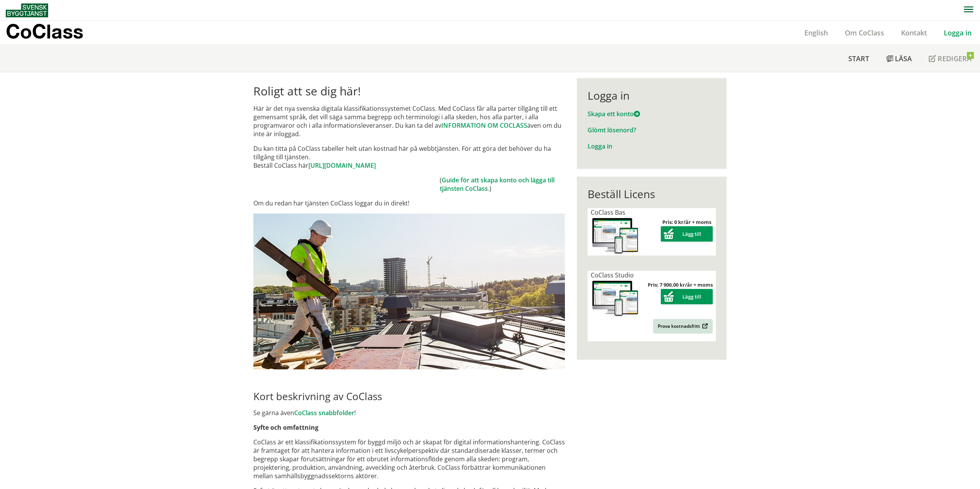  What do you see at coordinates (484, 125) in the screenshot?
I see `a: INFORMATION OM COCLASS` at bounding box center [484, 125].